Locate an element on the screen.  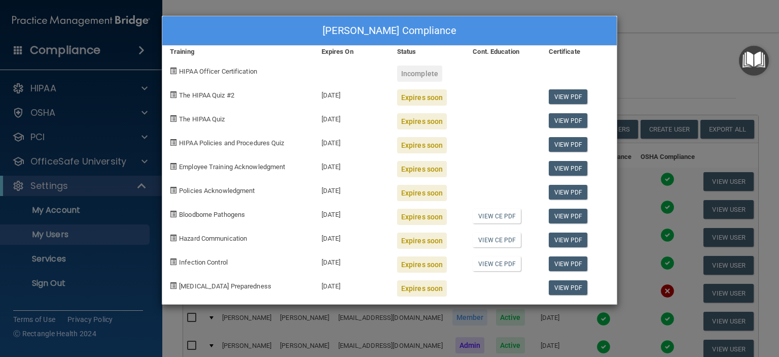
span: The HIPAA Quiz is located at coordinates (202, 119).